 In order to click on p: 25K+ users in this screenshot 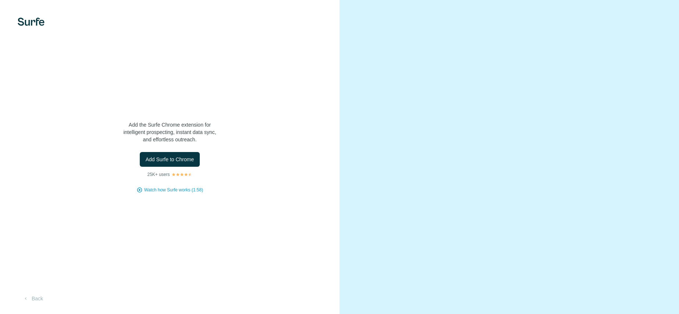, I will do `click(158, 174)`.